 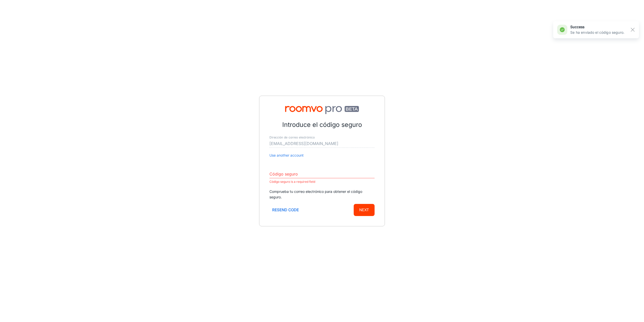 What do you see at coordinates (322, 194) in the screenshot?
I see `p: Comprueba tu correo electrónico para obtener el código seguro.` at bounding box center [322, 194].